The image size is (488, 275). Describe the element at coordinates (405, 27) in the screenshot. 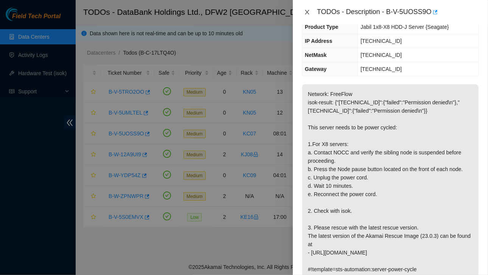

I see `span: Jabil 1x8-X8 HDD-J Server {Seagate}` at that location.